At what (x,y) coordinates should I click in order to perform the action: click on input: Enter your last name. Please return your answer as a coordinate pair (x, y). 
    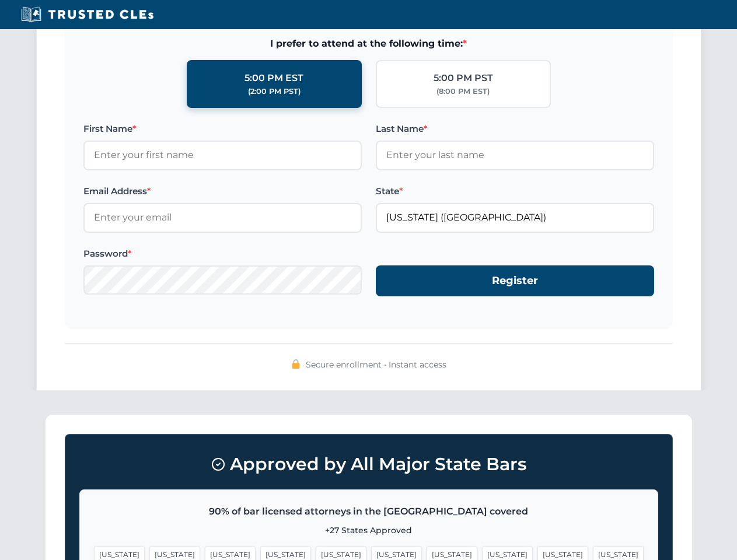
    Looking at the image, I should click on (514, 155).